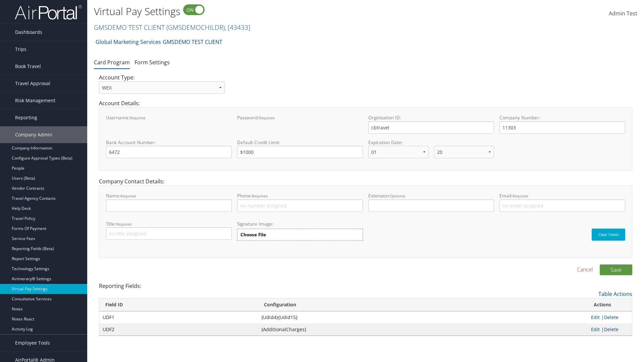  Describe the element at coordinates (300, 225) in the screenshot. I see `label: Signature Image:` at that location.